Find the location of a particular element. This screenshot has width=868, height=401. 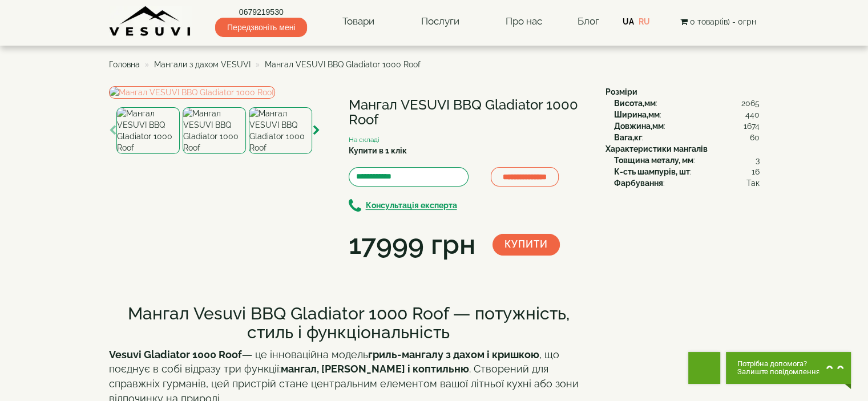

span: 0 товар(ів) - 0грн is located at coordinates (722, 21).